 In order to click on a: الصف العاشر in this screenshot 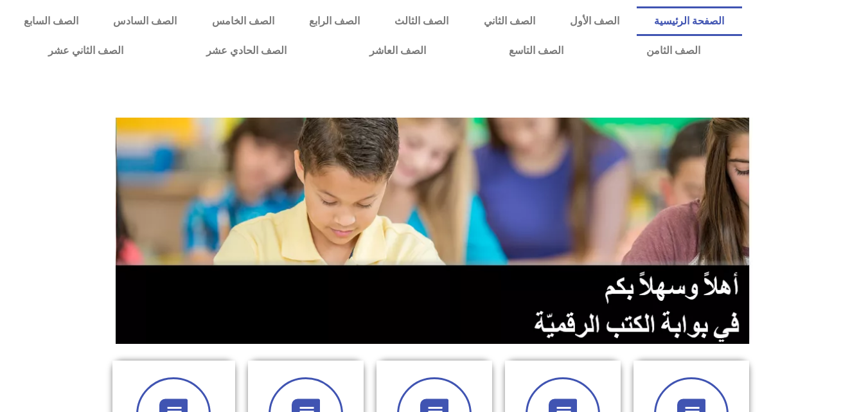, I will do `click(397, 51)`.